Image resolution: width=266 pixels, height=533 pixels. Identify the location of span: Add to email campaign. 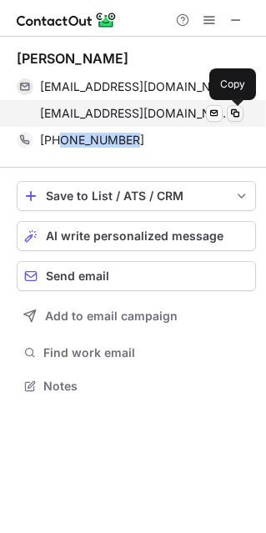
(111, 316).